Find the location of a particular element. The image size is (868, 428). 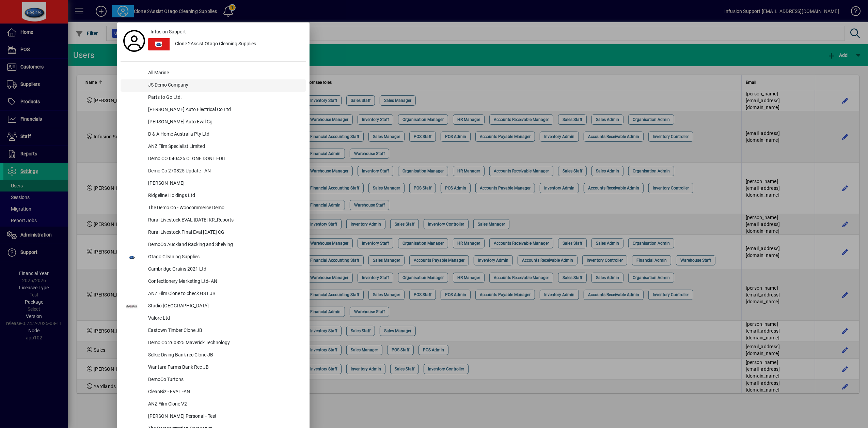

button: ANZ Film Clone V2 is located at coordinates (213, 404).